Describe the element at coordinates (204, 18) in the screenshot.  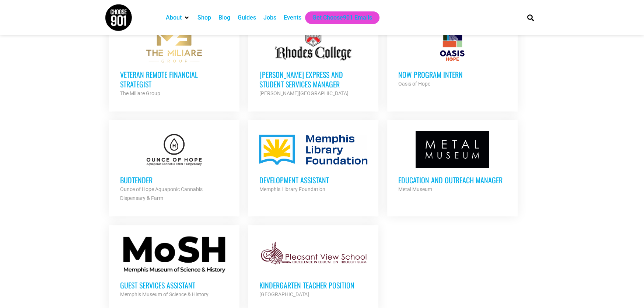
I see `div: Shop` at that location.